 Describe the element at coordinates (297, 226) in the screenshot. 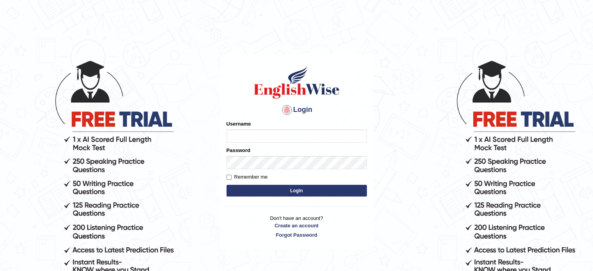

I see `a: Create an account` at that location.